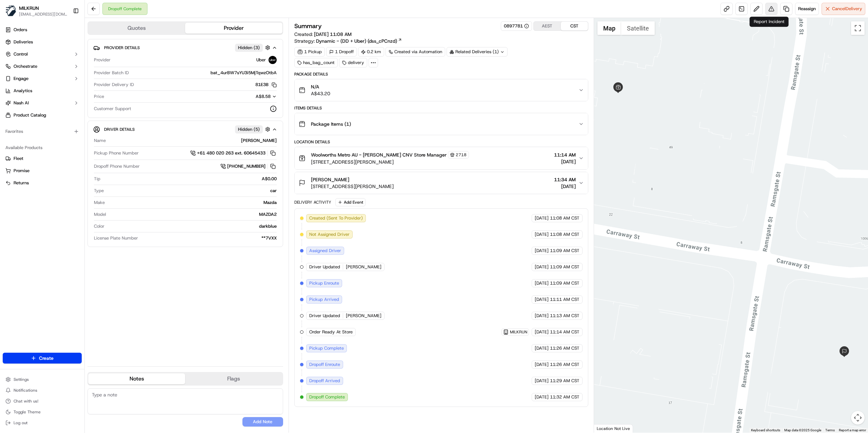 The width and height of the screenshot is (868, 433). Describe the element at coordinates (272, 60) in the screenshot. I see `img: uber-new-logo.jpeg` at that location.